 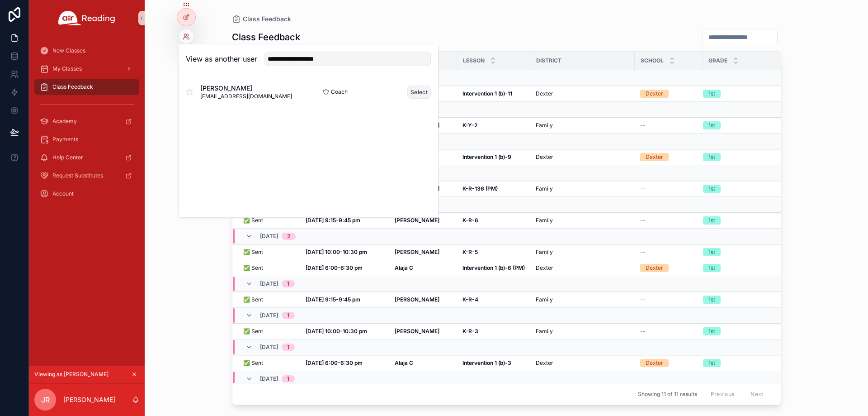 What do you see at coordinates (87, 87) in the screenshot?
I see `a: Class Feedback` at bounding box center [87, 87].